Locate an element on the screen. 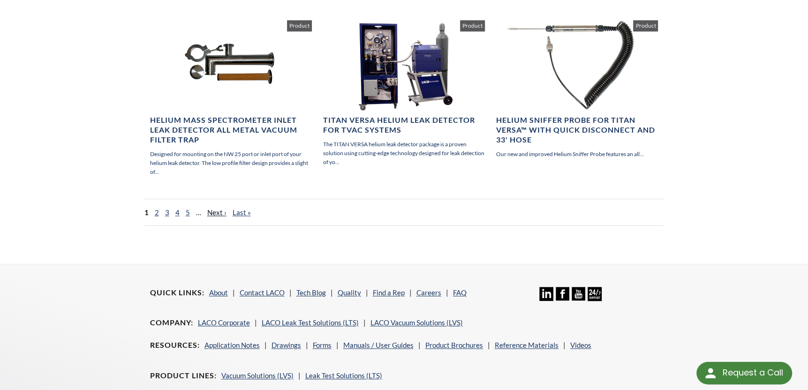 The image size is (808, 390). a: LACO Leak Test Solutions (LTS) is located at coordinates (310, 323).